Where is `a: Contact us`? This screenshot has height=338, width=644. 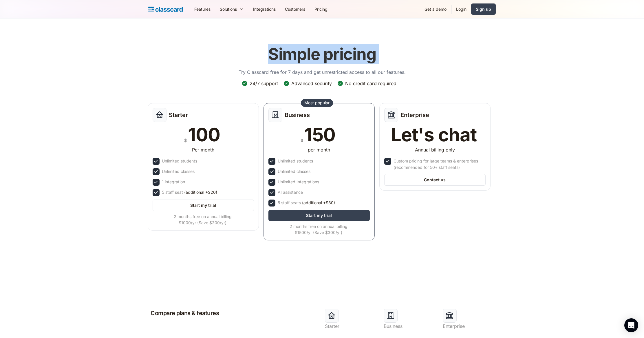 a: Contact us is located at coordinates (435, 180).